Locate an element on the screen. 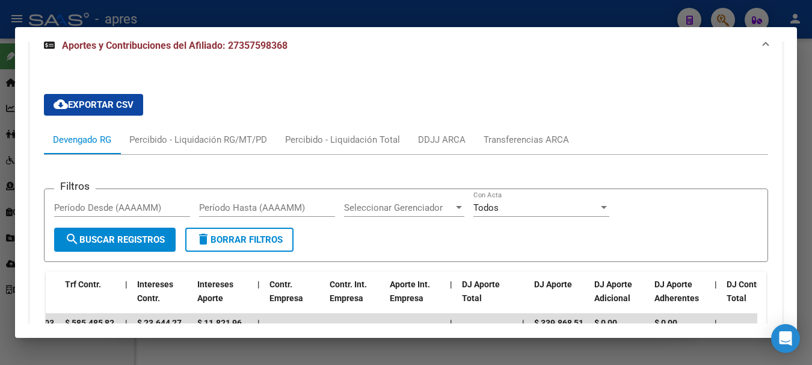 This screenshot has width=812, height=365. span: DJ Aporte Total is located at coordinates (481, 291).